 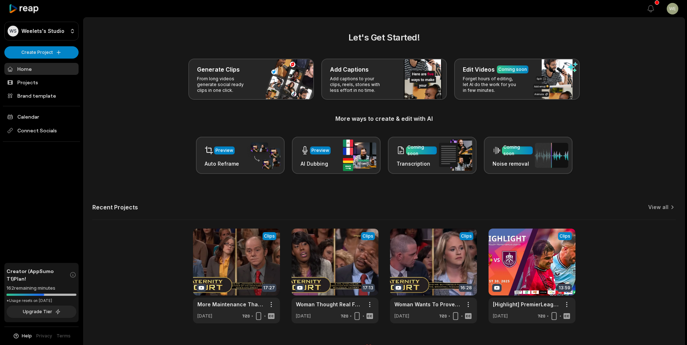 What do you see at coordinates (43, 31) in the screenshot?
I see `p: Weelets's Studio` at bounding box center [43, 31].